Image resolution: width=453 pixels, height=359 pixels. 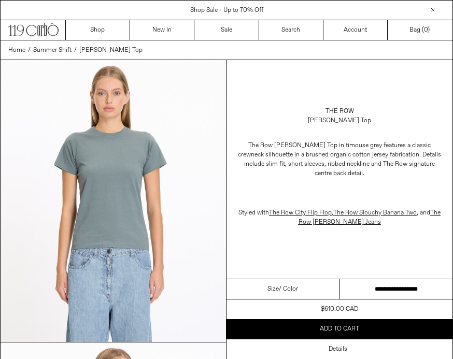 I want to click on a: Shop, so click(x=98, y=30).